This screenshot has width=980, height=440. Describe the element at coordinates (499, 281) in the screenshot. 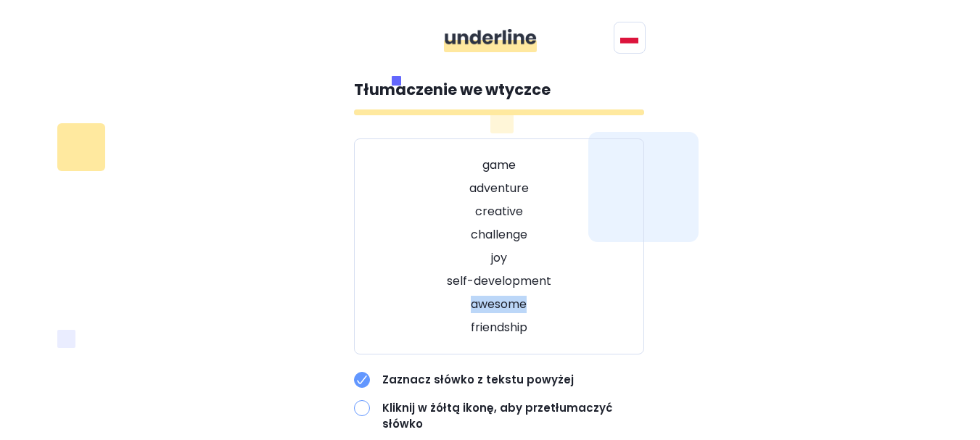

I see `p: self-development` at that location.